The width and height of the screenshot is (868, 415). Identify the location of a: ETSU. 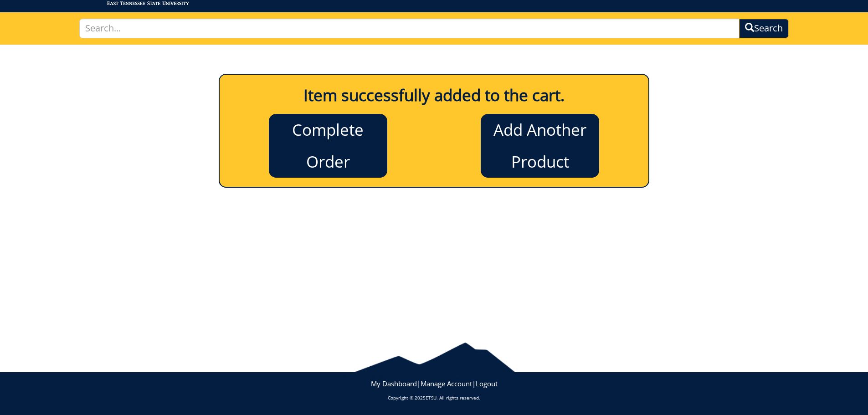
(431, 398).